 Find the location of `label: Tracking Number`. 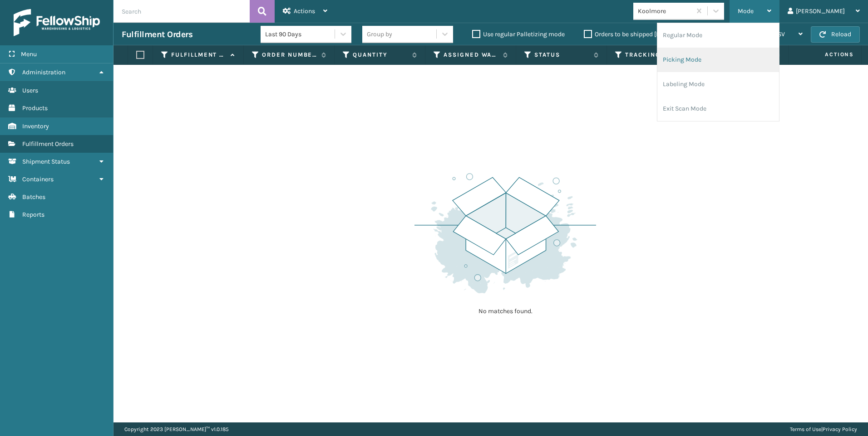

label: Tracking Number is located at coordinates (653, 55).